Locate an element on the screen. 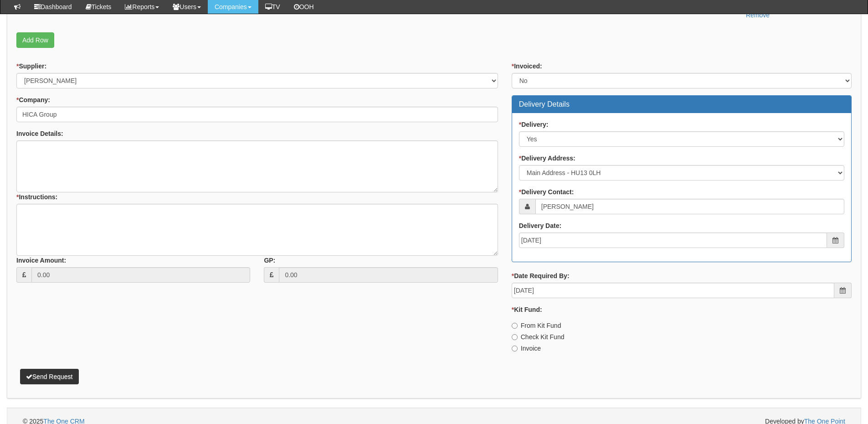  input: From Kit Fund is located at coordinates (514, 326).